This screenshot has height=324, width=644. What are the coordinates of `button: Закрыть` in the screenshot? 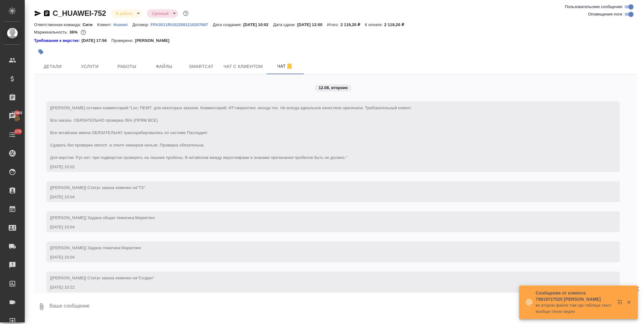 It's located at (629, 302).